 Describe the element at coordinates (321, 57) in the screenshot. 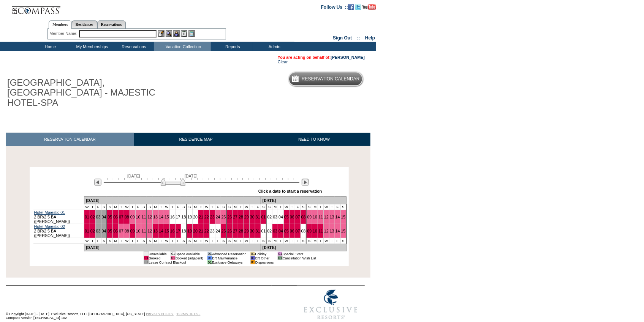

I see `span: You are acting on behalf of:` at that location.